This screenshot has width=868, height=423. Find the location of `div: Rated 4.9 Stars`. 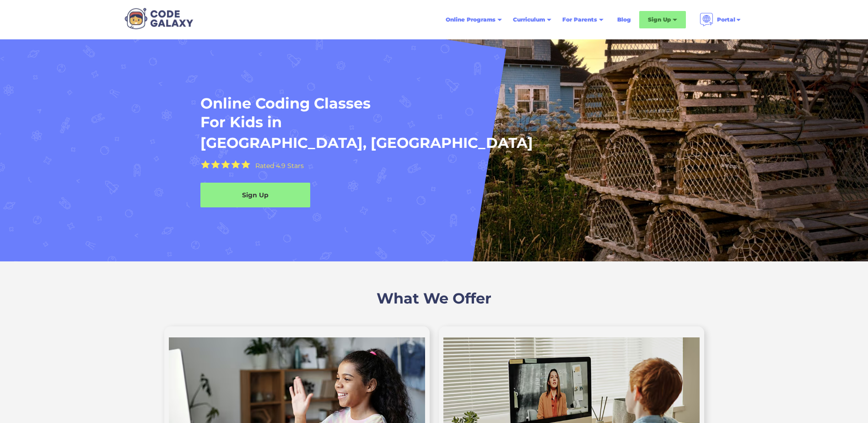

div: Rated 4.9 Stars is located at coordinates (280, 166).